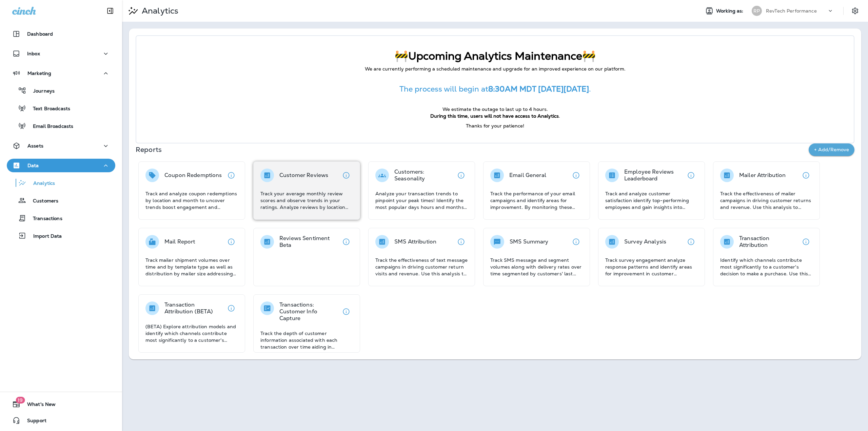 The image size is (868, 431). What do you see at coordinates (654, 176) in the screenshot?
I see `p: Employee Reviews Leaderboard` at bounding box center [654, 176].